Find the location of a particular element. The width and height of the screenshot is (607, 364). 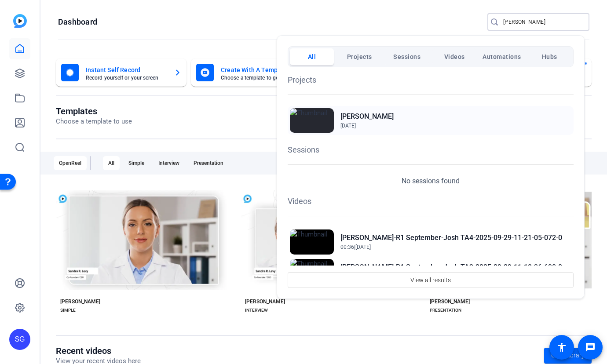

h1: Videos is located at coordinates (431, 201).